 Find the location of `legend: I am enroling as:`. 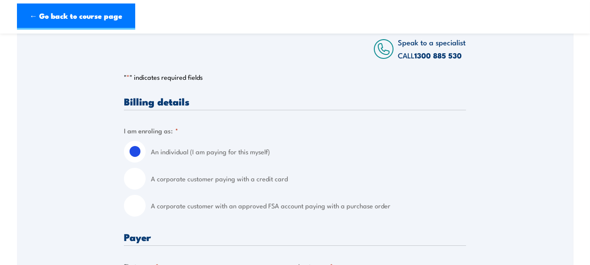

legend: I am enroling as: is located at coordinates (151, 130).